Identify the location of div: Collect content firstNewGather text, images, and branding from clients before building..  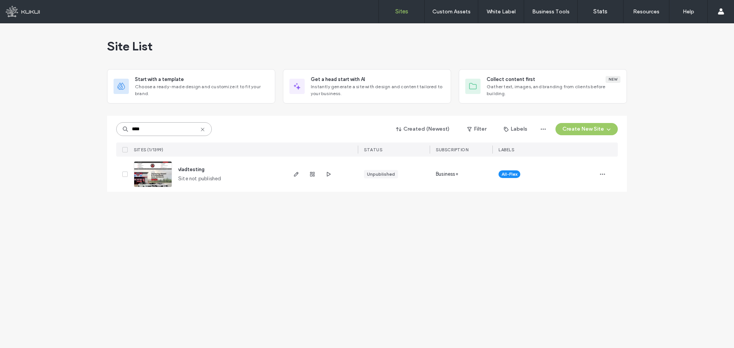
(543, 86).